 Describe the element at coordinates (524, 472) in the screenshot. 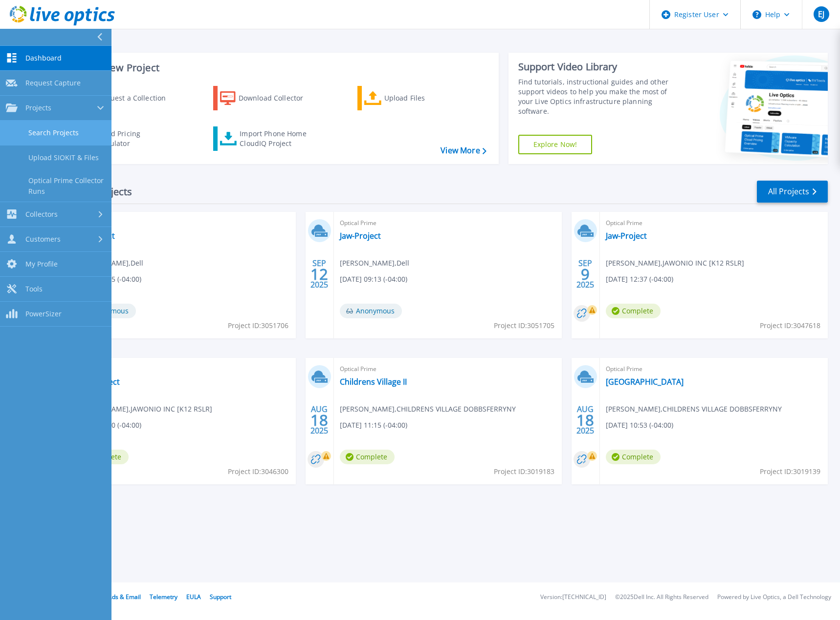

I see `span: Project ID: 3019183` at that location.